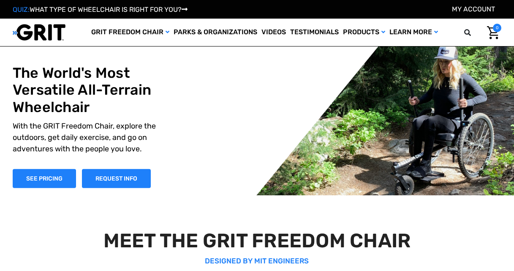 The height and width of the screenshot is (271, 514). Describe the element at coordinates (413, 32) in the screenshot. I see `a: Learn More` at that location.